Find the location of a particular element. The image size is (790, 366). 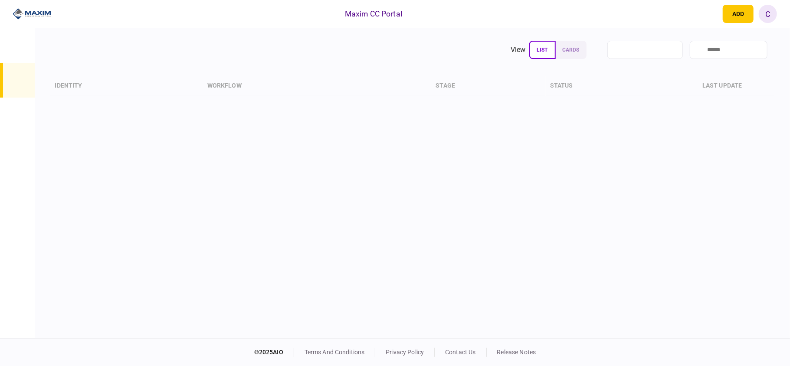

a: privacy policy is located at coordinates (405, 352).